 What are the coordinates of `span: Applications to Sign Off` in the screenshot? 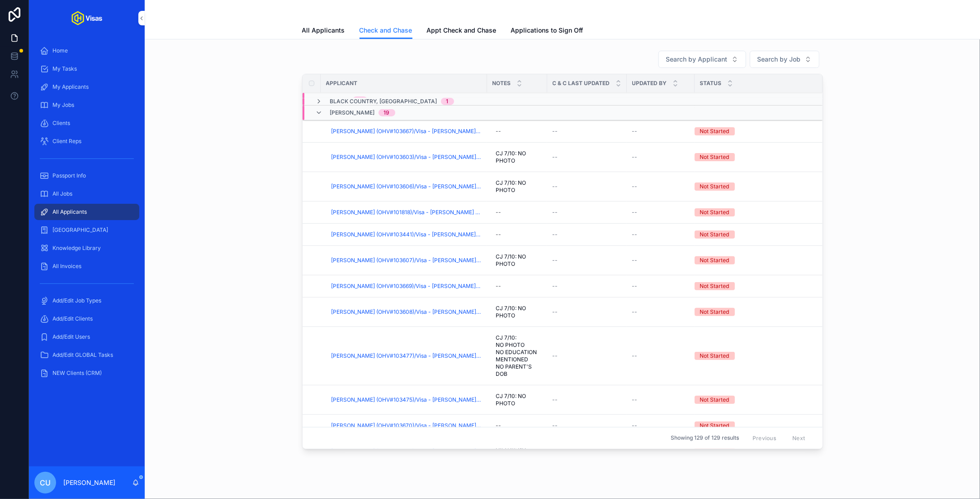 It's located at (548, 31).